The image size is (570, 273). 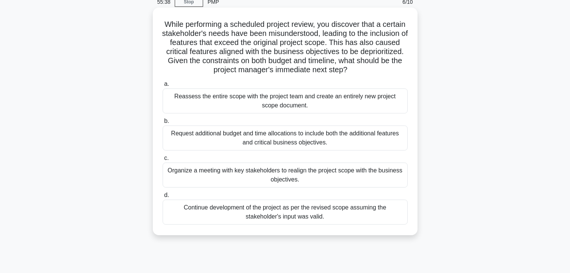 What do you see at coordinates (166, 121) in the screenshot?
I see `span: b.` at bounding box center [166, 121].